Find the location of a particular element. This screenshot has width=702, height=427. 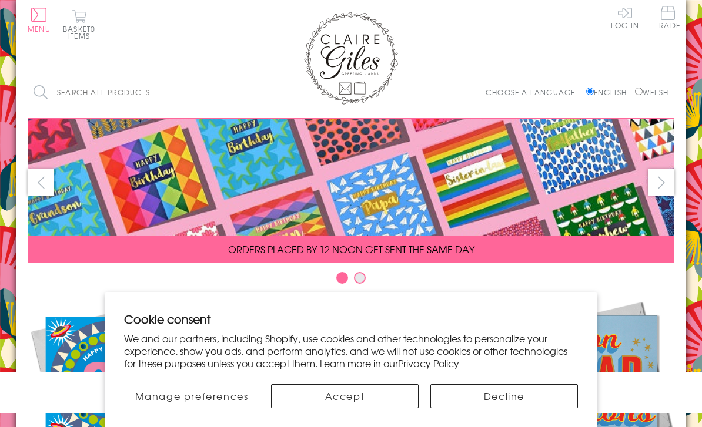

button: Carousel Page 2 is located at coordinates (360, 278).